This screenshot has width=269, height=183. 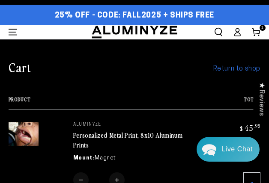 I want to click on th: Product, so click(x=20, y=103).